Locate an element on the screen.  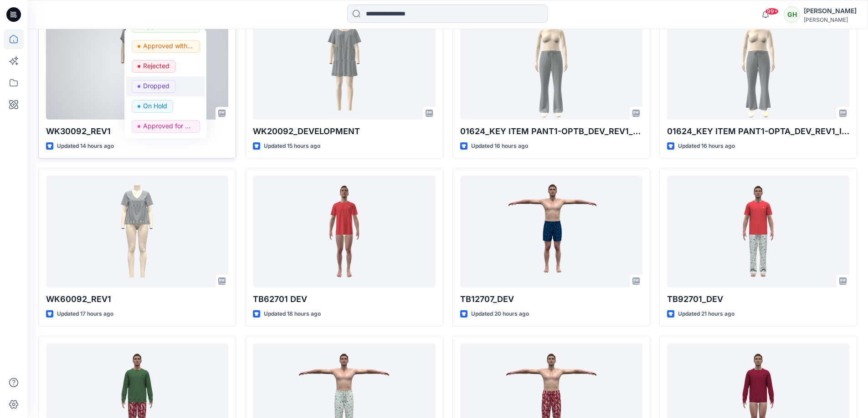
p: Updated 15 hours ago is located at coordinates (292, 146).